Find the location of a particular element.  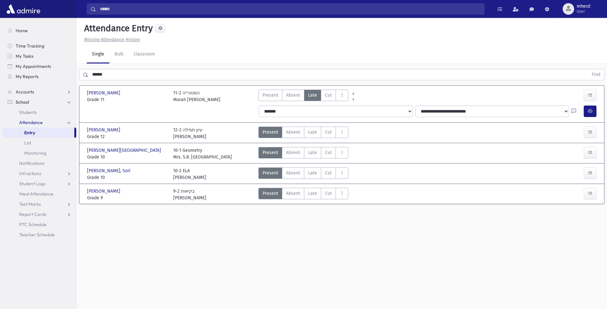

a: Report Cards is located at coordinates (39, 214).